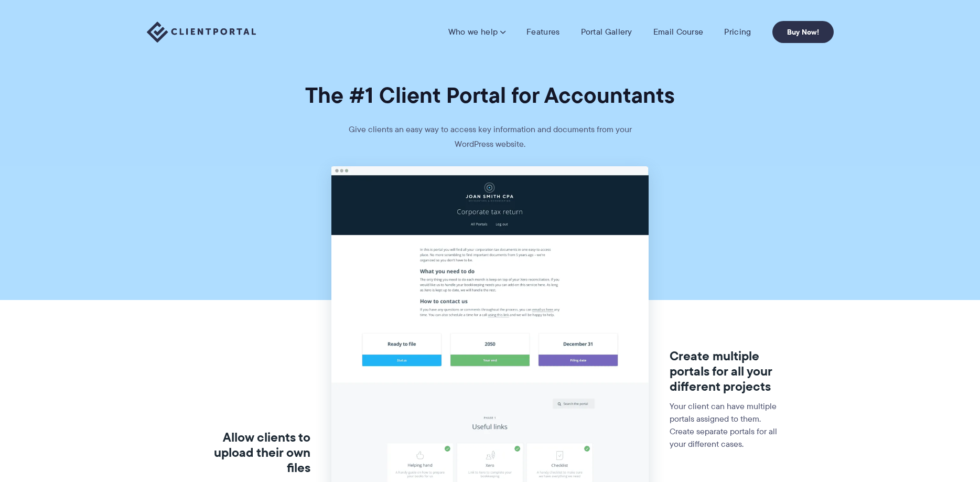  Describe the element at coordinates (737, 32) in the screenshot. I see `a: Pricing` at that location.